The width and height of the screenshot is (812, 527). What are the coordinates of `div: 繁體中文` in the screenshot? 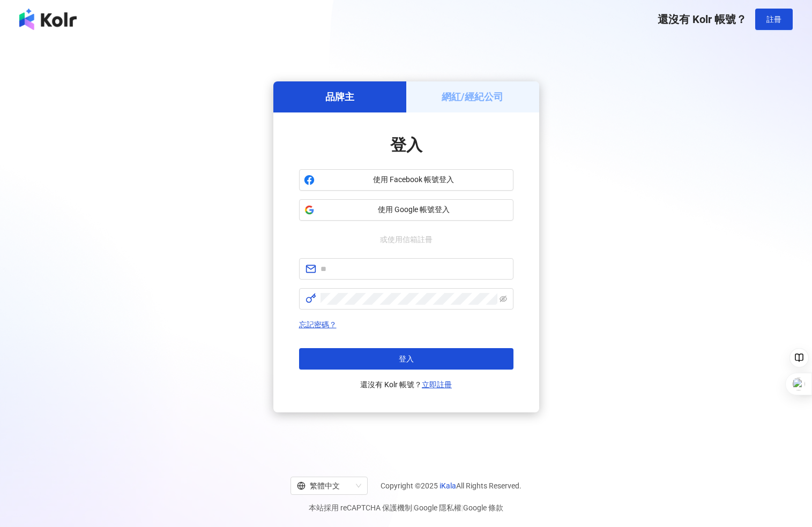 It's located at (324, 486).